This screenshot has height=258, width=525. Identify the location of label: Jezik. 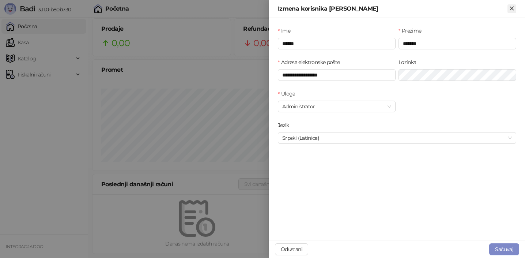
(285, 125).